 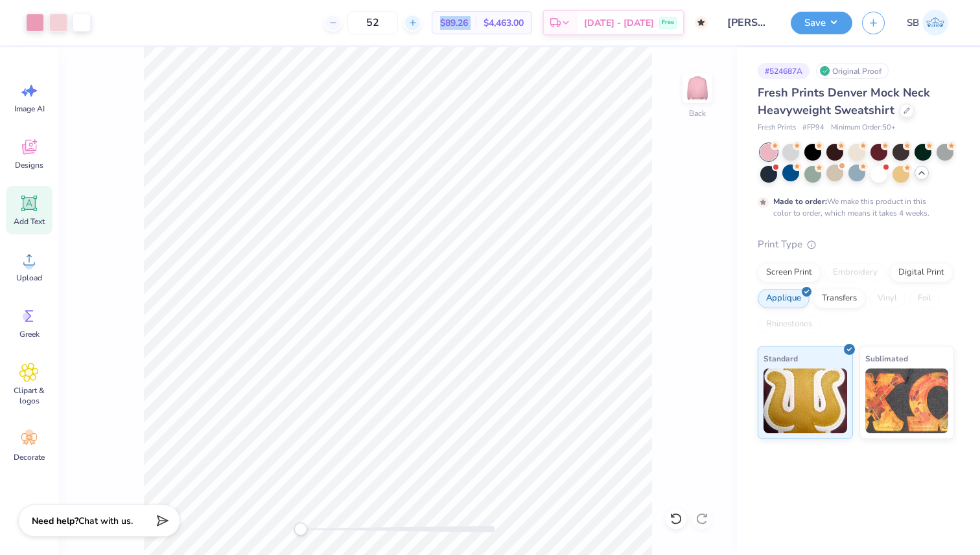 What do you see at coordinates (29, 109) in the screenshot?
I see `span: Image AI` at bounding box center [29, 109].